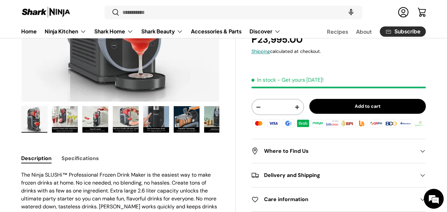 Image resolution: width=447 pixels, height=212 pixels. What do you see at coordinates (407, 32) in the screenshot?
I see `span: Subscribe` at bounding box center [407, 32].